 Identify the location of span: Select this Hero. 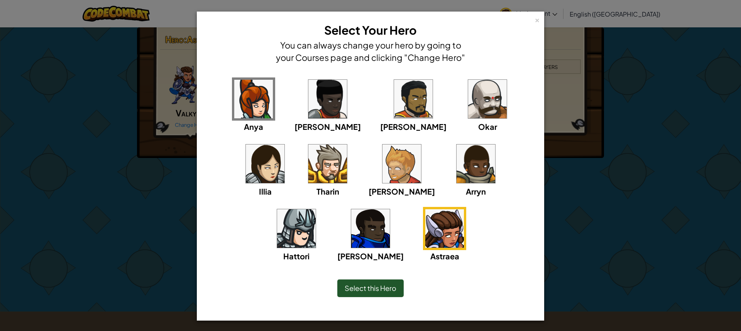
(370, 288).